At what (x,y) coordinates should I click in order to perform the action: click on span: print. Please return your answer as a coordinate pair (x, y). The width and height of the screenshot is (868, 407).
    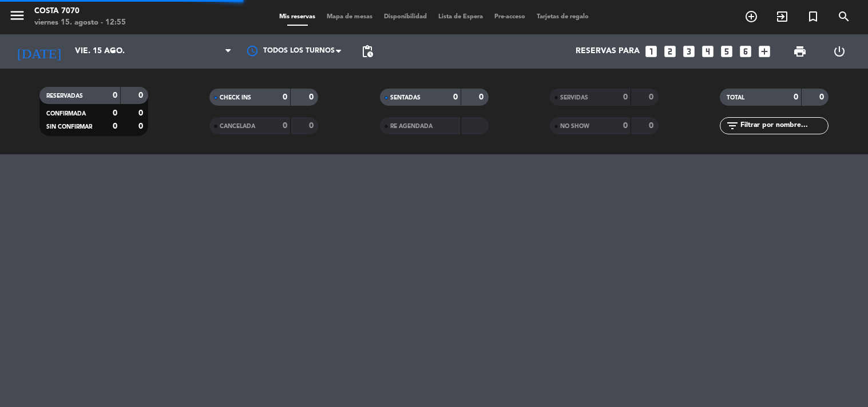
    Looking at the image, I should click on (800, 51).